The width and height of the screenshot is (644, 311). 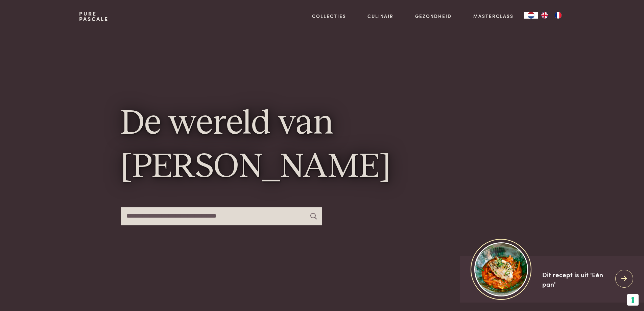 What do you see at coordinates (493, 16) in the screenshot?
I see `a: Masterclass` at bounding box center [493, 16].